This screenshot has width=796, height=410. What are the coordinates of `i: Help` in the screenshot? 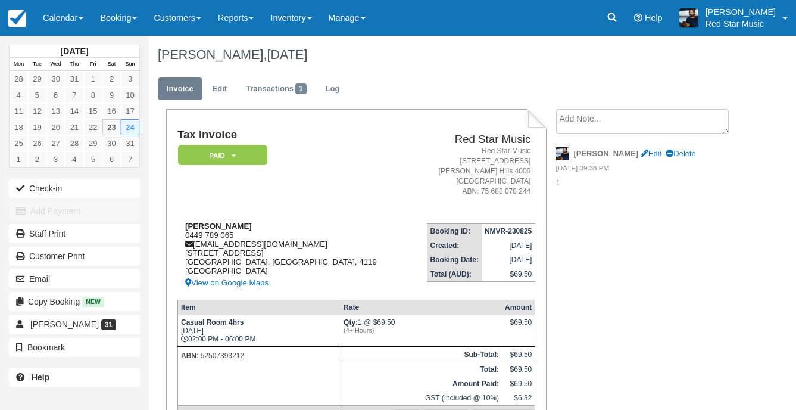 It's located at (639, 18).